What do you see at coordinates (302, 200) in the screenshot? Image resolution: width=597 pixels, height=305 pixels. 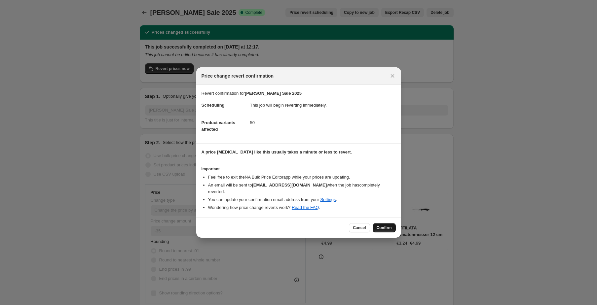 I see `li: You can update your confirmation email address from your .` at bounding box center [302, 200].